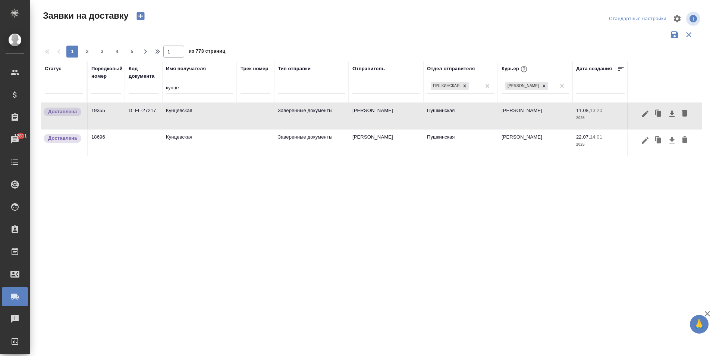  I want to click on div: Тип отправки, so click(294, 69).